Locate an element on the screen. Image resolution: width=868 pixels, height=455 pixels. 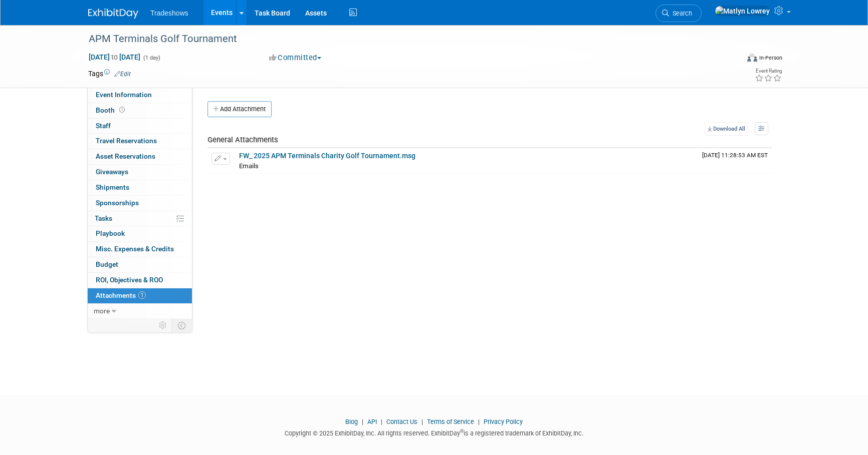
a: ROI, Objectives & ROO is located at coordinates (140, 281).